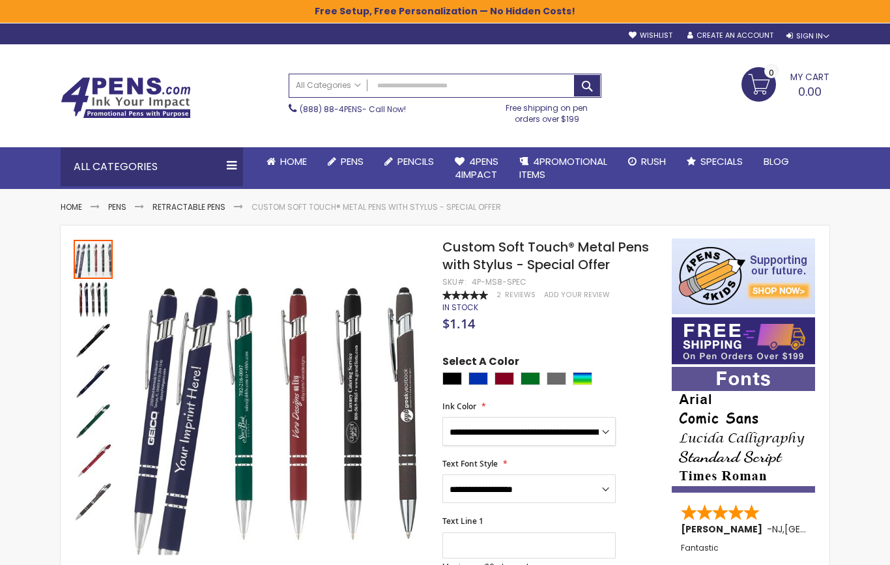 The height and width of the screenshot is (565, 890). I want to click on a: (888) 88-4PENS, so click(331, 109).